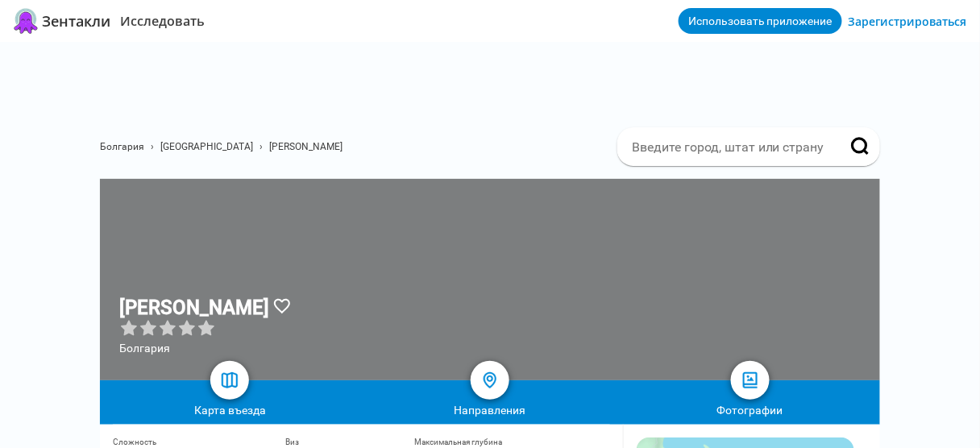 This screenshot has width=980, height=448. I want to click on img: направления, so click(490, 380).